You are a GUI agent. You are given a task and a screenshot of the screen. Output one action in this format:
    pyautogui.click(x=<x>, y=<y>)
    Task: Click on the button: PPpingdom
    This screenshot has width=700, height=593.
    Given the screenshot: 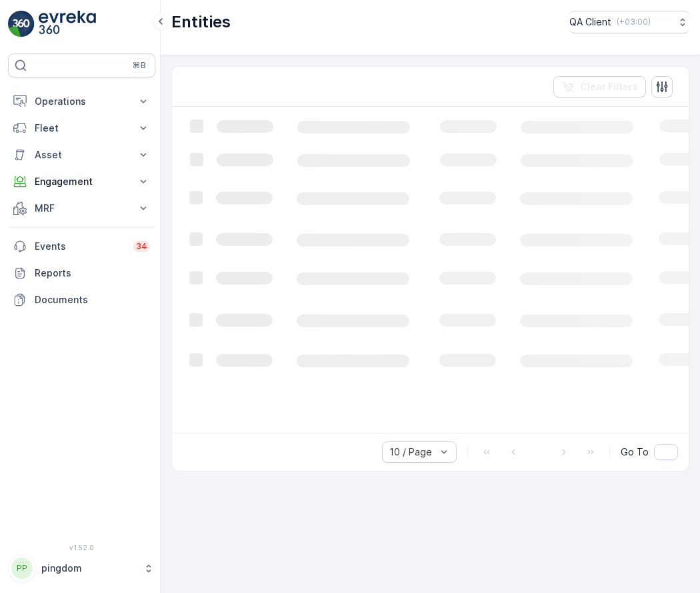 What is the action you would take?
    pyautogui.click(x=82, y=568)
    